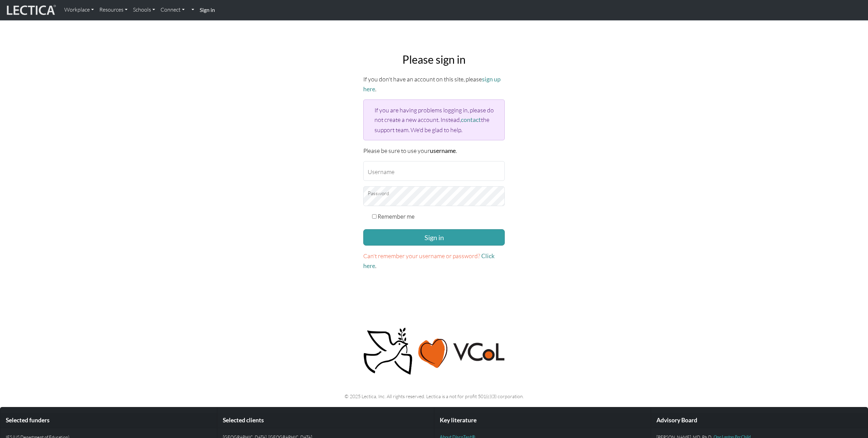 Image resolution: width=868 pixels, height=438 pixels. What do you see at coordinates (144, 10) in the screenshot?
I see `a: Schools` at bounding box center [144, 10].